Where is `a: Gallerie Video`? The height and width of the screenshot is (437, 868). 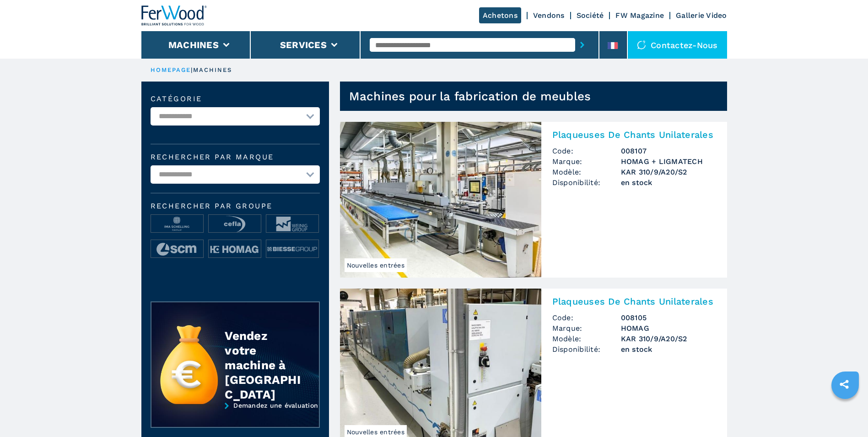
a: Gallerie Video is located at coordinates (701, 15).